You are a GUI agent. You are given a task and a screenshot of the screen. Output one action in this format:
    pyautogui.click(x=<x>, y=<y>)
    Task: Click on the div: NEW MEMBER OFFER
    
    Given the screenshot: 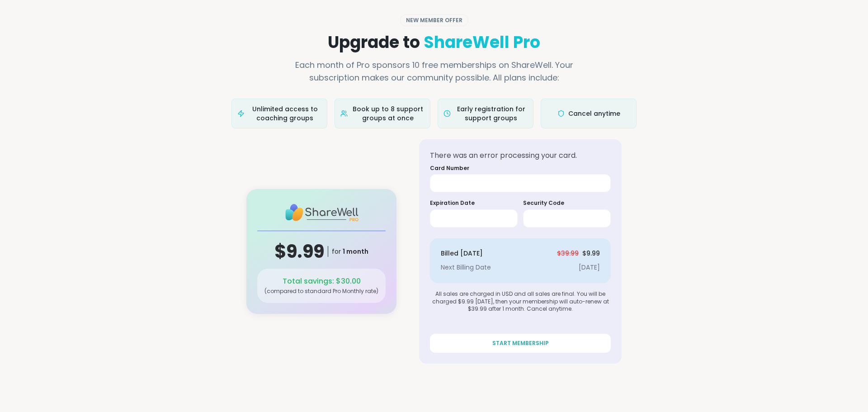 What is the action you would take?
    pyautogui.click(x=434, y=21)
    